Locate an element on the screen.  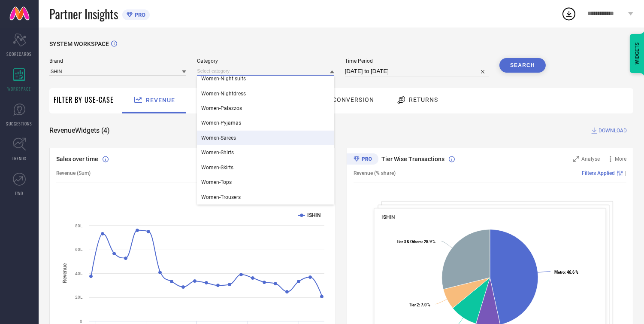
tspan: Metro is located at coordinates (559, 272).